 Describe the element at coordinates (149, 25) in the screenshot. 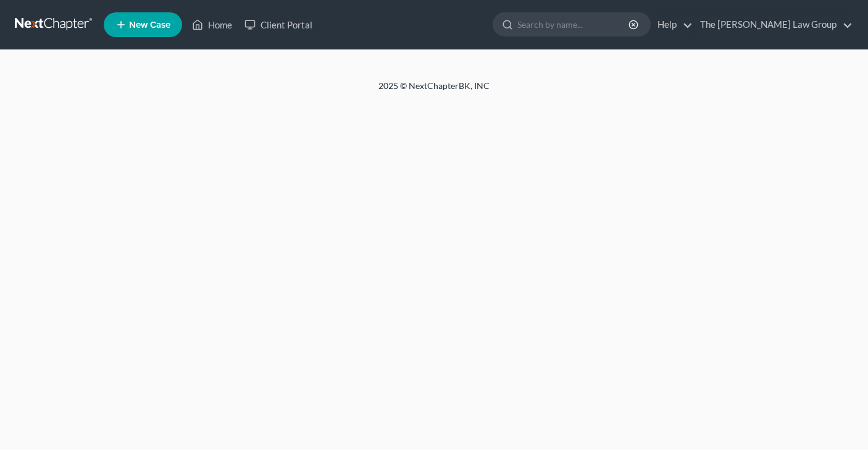

I see `span: New Case` at that location.